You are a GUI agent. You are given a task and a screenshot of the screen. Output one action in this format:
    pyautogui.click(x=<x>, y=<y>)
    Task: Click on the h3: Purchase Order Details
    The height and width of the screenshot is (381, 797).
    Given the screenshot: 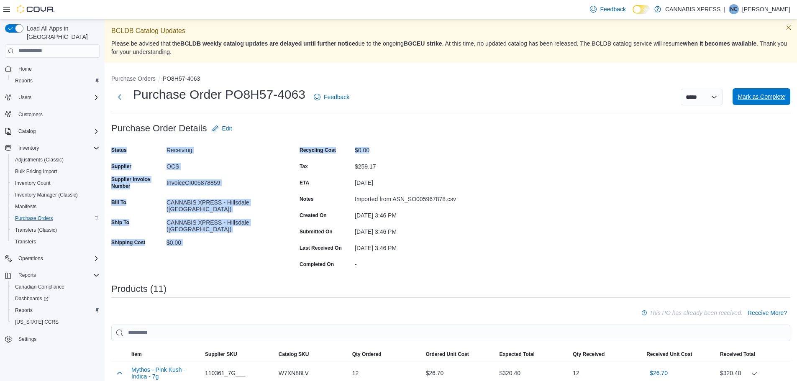 What is the action you would take?
    pyautogui.click(x=159, y=128)
    